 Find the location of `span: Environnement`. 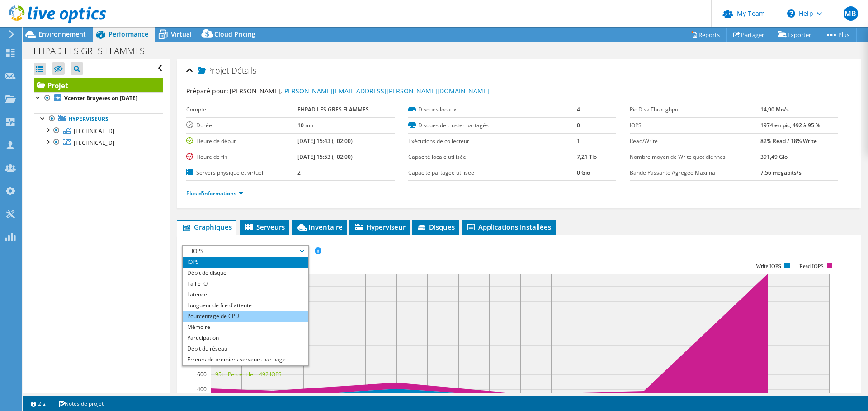

span: Environnement is located at coordinates (62, 34).